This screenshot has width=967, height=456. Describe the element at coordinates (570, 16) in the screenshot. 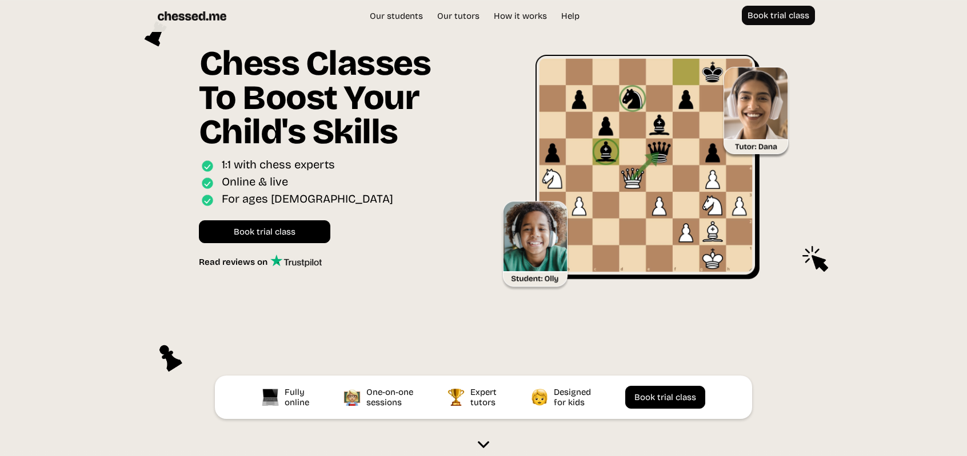

I see `a: Help` at that location.